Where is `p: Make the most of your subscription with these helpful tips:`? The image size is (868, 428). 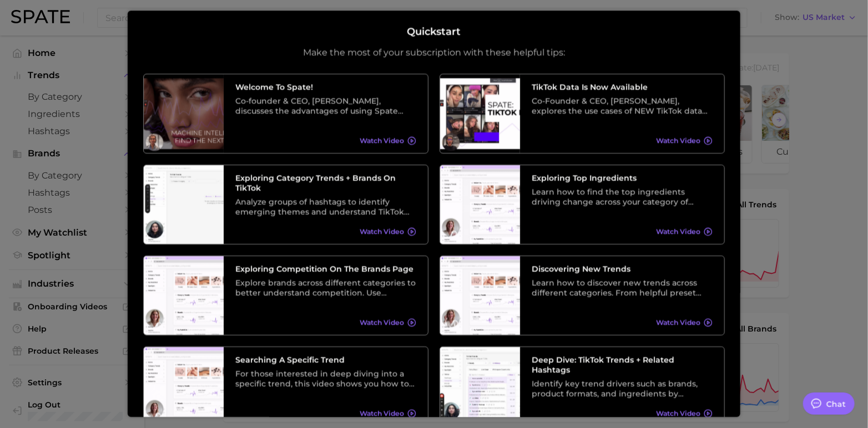 p: Make the most of your subscription with these helpful tips: is located at coordinates (434, 53).